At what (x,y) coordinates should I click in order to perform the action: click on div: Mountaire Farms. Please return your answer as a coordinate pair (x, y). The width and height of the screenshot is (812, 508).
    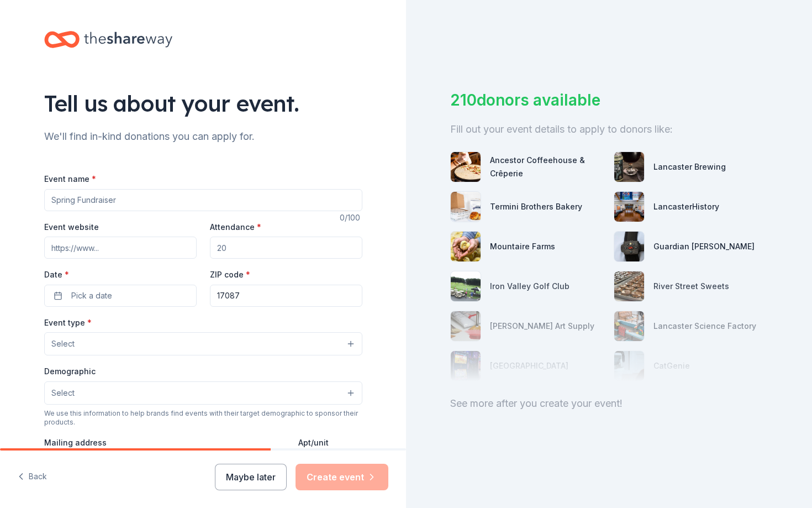
    Looking at the image, I should click on (523, 246).